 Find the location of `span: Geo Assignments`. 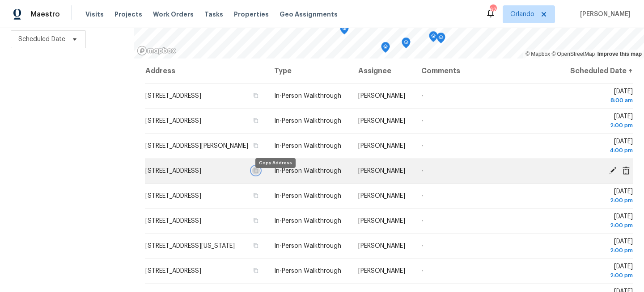

span: Geo Assignments is located at coordinates (308, 14).